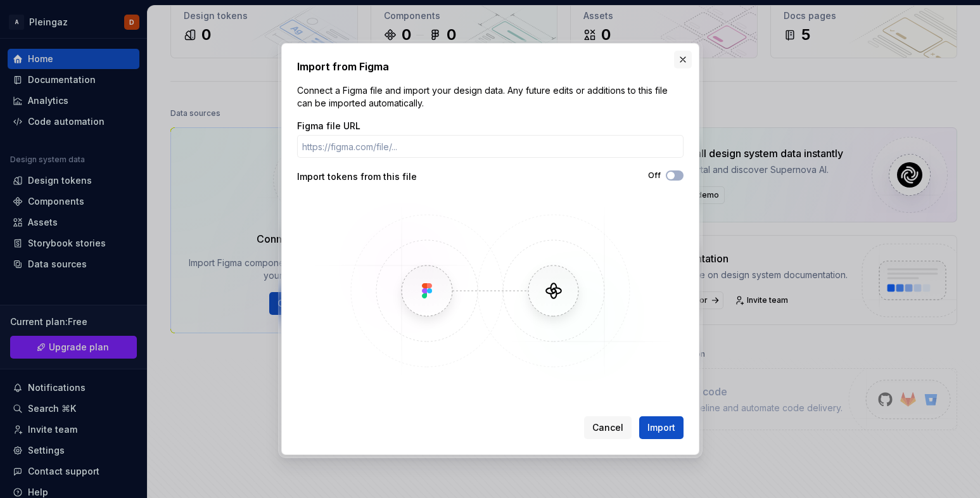  I want to click on h2: Import from Figma, so click(490, 67).